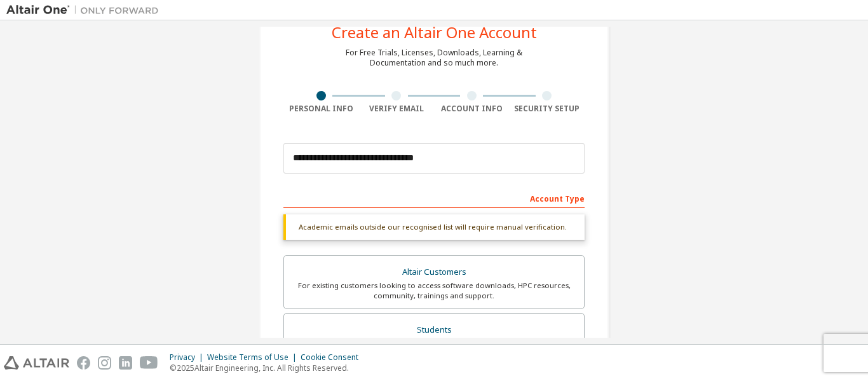  Describe the element at coordinates (149, 362) in the screenshot. I see `img: youtube.svg` at that location.